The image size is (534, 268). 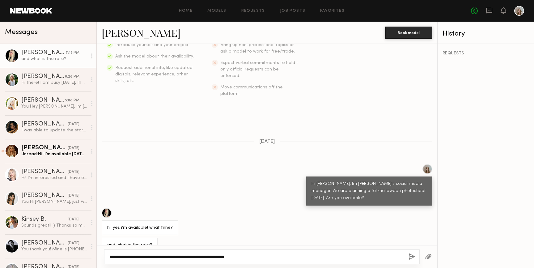 What do you see at coordinates (140, 228) in the screenshot?
I see `div: hii yes i’m available! what time?` at bounding box center [140, 228].